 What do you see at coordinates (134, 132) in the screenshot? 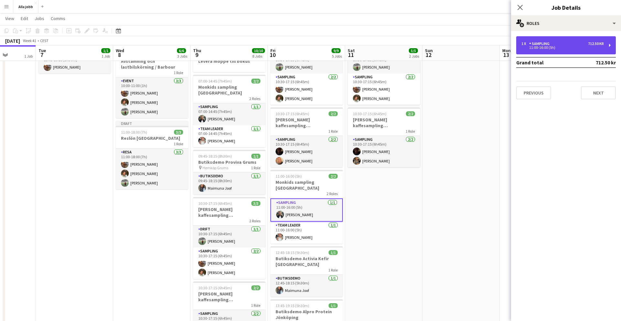
I see `span: 11:00-18:00 (7h)` at bounding box center [134, 132].